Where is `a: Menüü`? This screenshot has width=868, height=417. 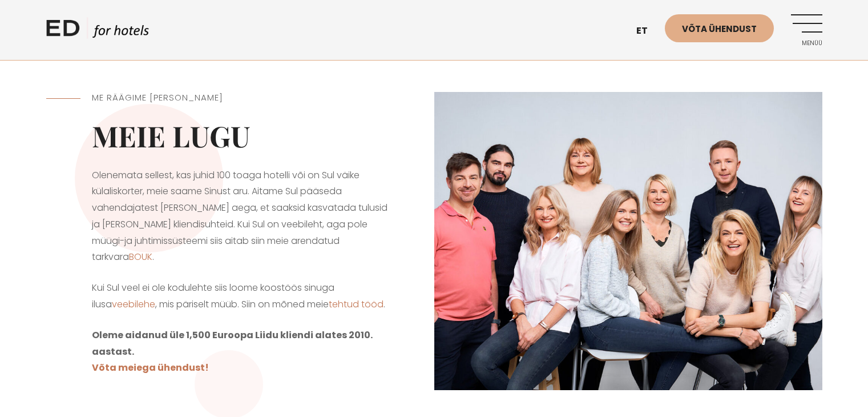
a: Menüü is located at coordinates (806, 30).